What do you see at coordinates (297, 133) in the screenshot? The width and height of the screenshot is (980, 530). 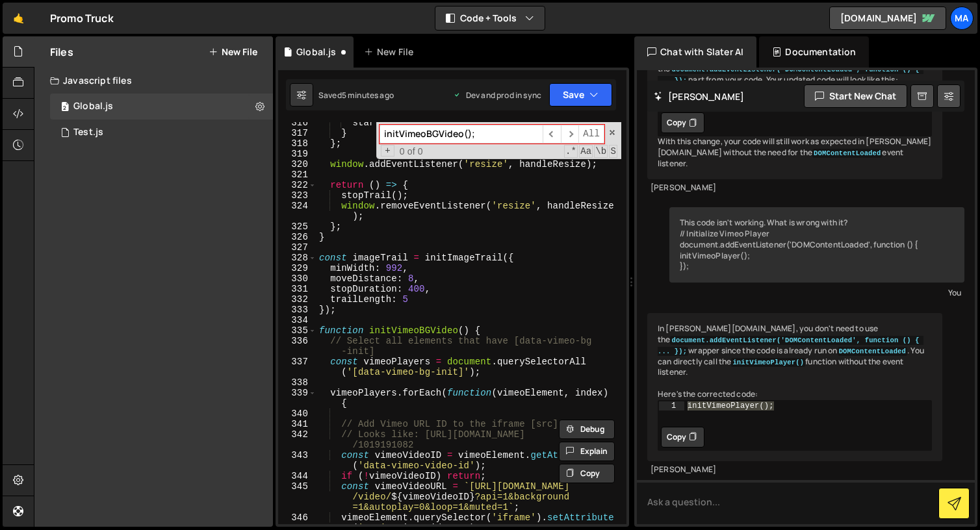 I see `div: 317` at bounding box center [297, 133].